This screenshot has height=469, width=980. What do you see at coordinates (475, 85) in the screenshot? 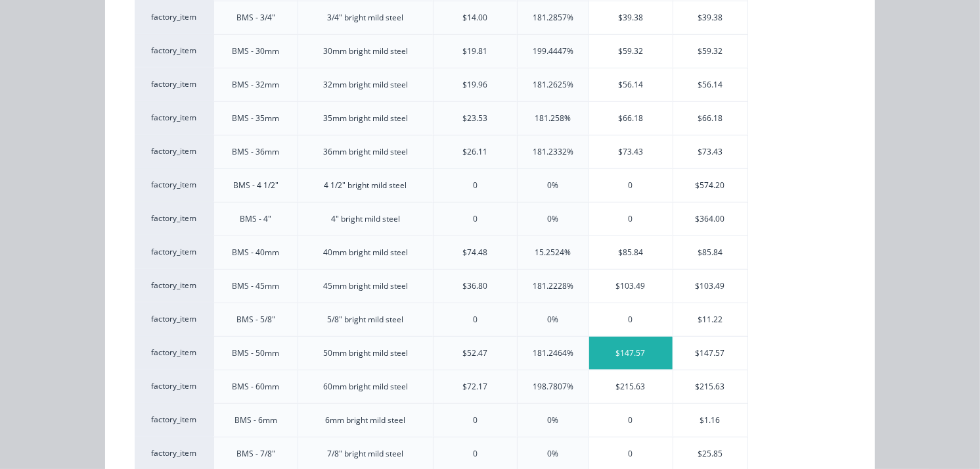
I see `div: $19.96` at bounding box center [475, 85].